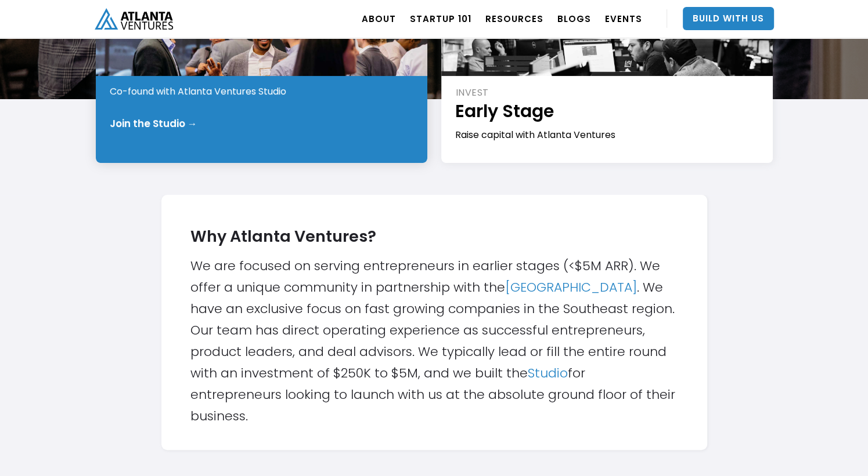 The image size is (868, 476). Describe the element at coordinates (607, 110) in the screenshot. I see `h1: Early Stage` at that location.